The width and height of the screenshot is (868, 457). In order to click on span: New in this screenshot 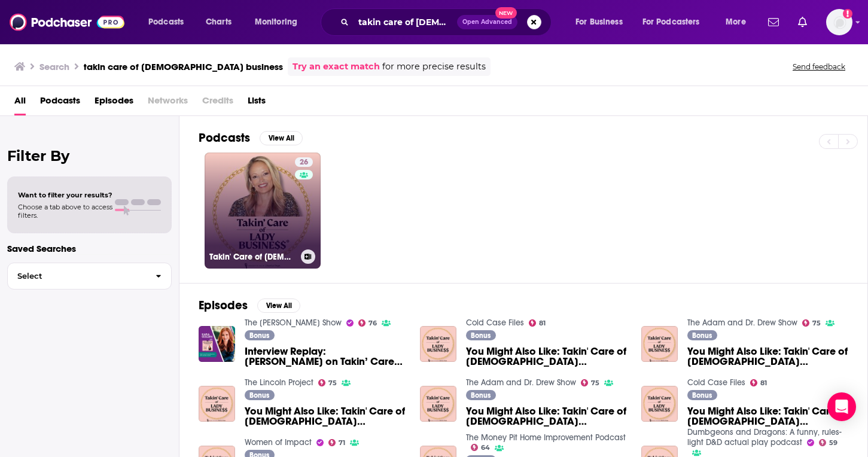, I will do `click(506, 13)`.